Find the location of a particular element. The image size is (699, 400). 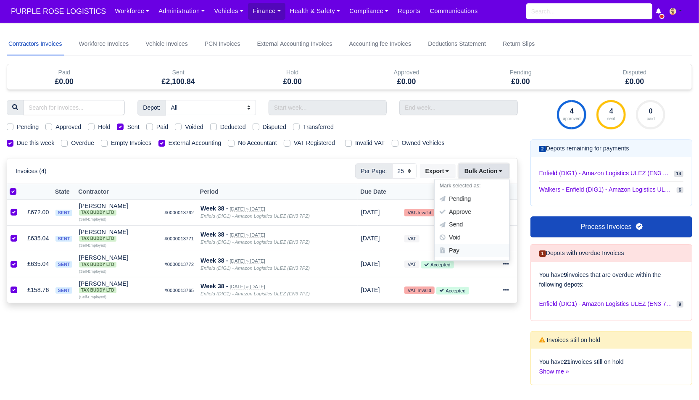

a: Accounting fee Invoices is located at coordinates (381, 44).